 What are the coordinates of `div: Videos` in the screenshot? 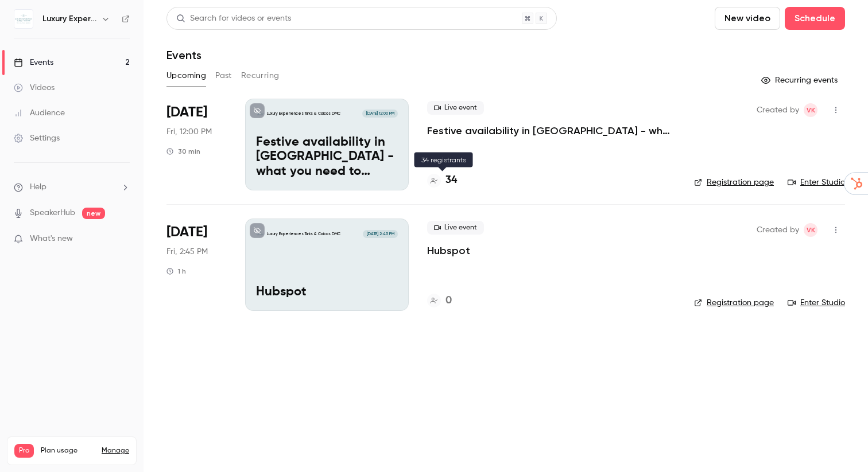 It's located at (34, 88).